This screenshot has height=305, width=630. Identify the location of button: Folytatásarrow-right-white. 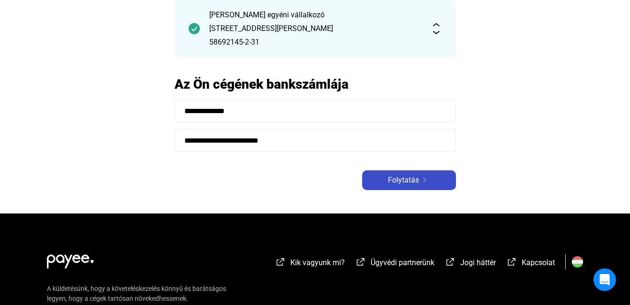
(409, 180).